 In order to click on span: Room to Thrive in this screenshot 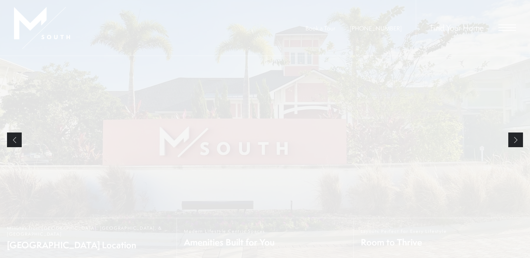, I will do `click(404, 242)`.